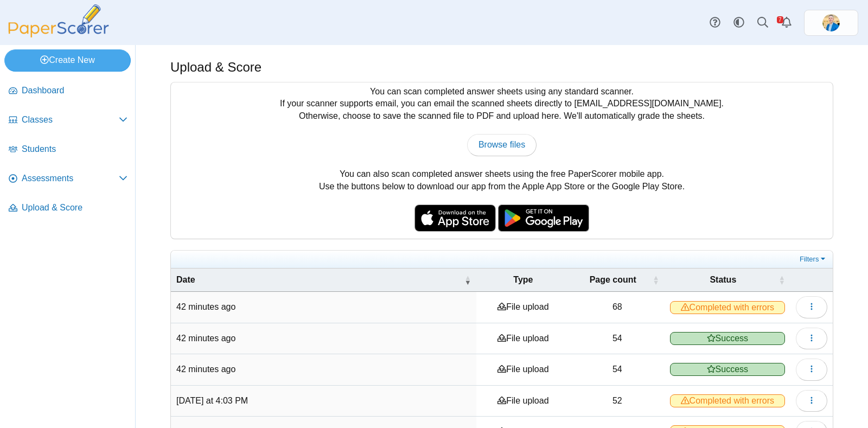 Image resolution: width=868 pixels, height=428 pixels. What do you see at coordinates (544, 218) in the screenshot?
I see `img: google-play-badge.png` at bounding box center [544, 218].